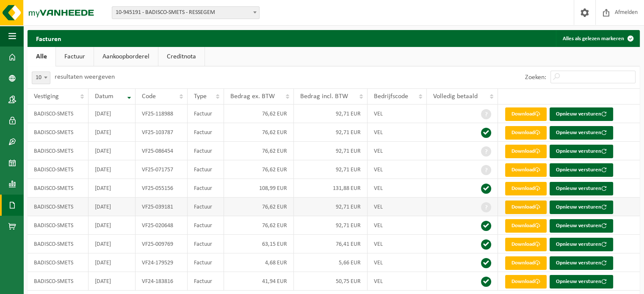 Image resolution: width=644 pixels, height=294 pixels. What do you see at coordinates (259, 282) in the screenshot?
I see `td: 41,94 EUR` at bounding box center [259, 282].